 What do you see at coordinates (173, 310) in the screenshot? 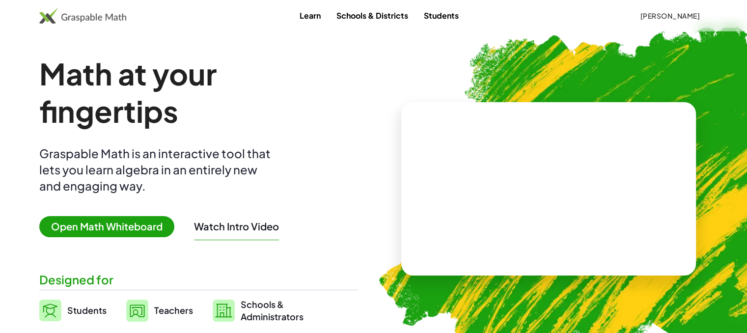
I see `span: Teachers` at bounding box center [173, 310].